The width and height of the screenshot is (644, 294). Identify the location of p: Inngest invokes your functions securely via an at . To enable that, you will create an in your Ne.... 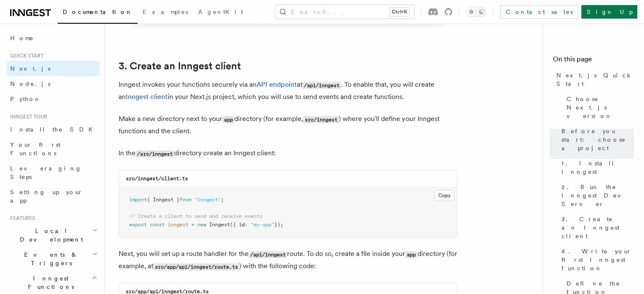
(288, 91).